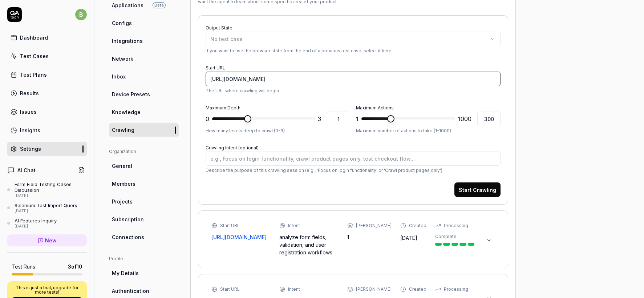 The image size is (644, 298). What do you see at coordinates (34, 56) in the screenshot?
I see `div: Test Cases` at bounding box center [34, 56].